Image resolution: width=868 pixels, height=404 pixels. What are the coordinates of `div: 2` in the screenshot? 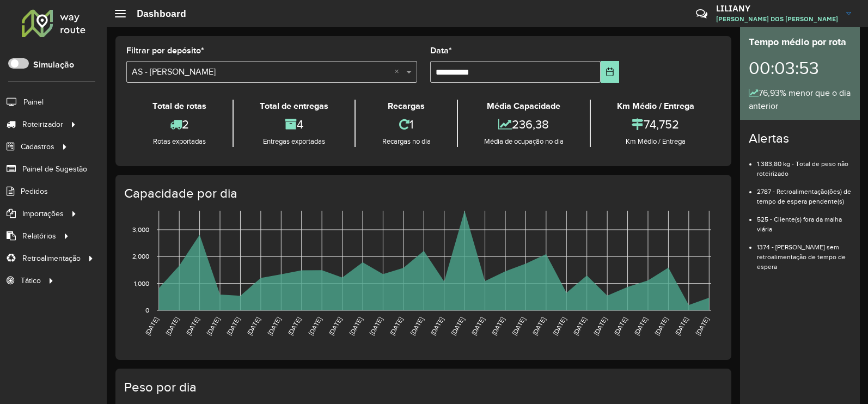 It's located at (179, 124).